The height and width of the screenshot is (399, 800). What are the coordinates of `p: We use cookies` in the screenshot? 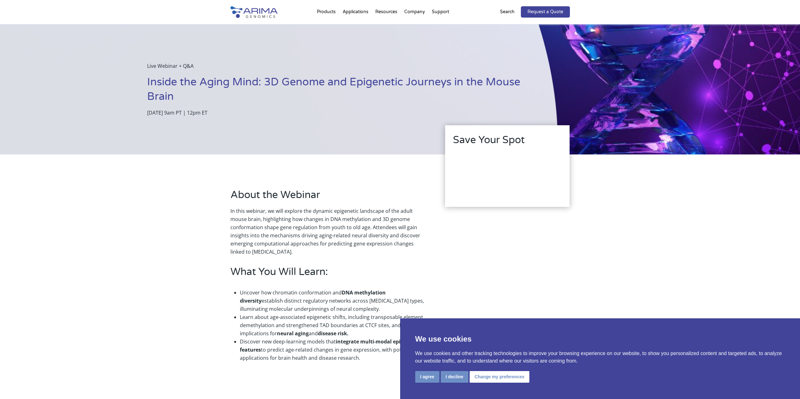 It's located at (600, 339).